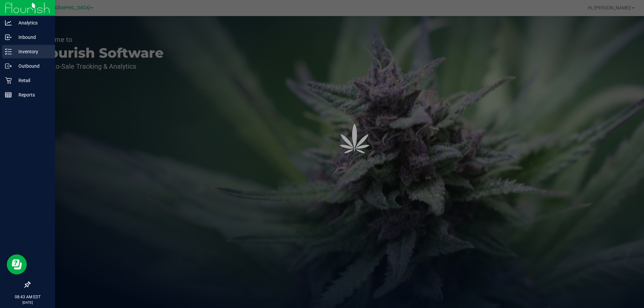 The height and width of the screenshot is (308, 644). Describe the element at coordinates (8, 23) in the screenshot. I see `inline-svg: Analytics` at that location.